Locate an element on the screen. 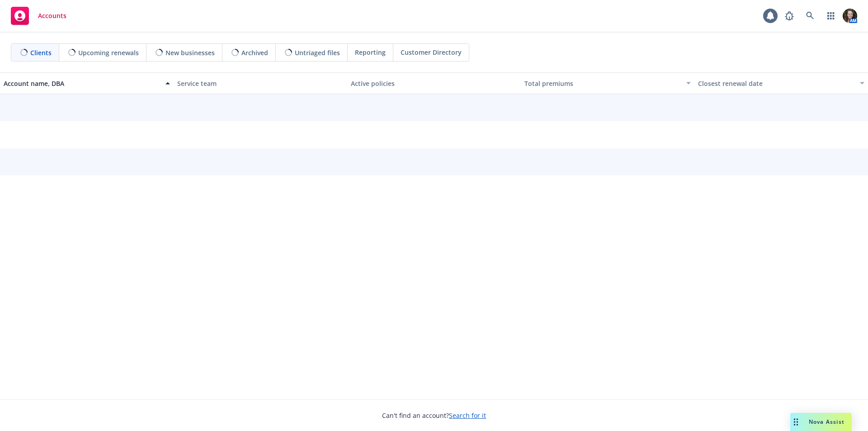 This screenshot has height=431, width=868. a: Search is located at coordinates (811, 16).